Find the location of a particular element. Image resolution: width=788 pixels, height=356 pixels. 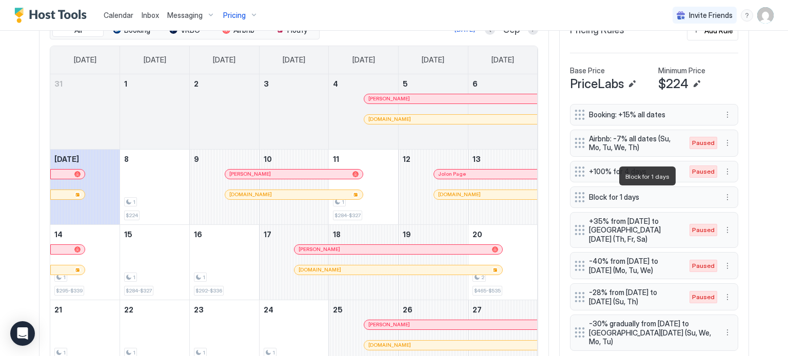

a: September 8, 2025 is located at coordinates (154, 159).